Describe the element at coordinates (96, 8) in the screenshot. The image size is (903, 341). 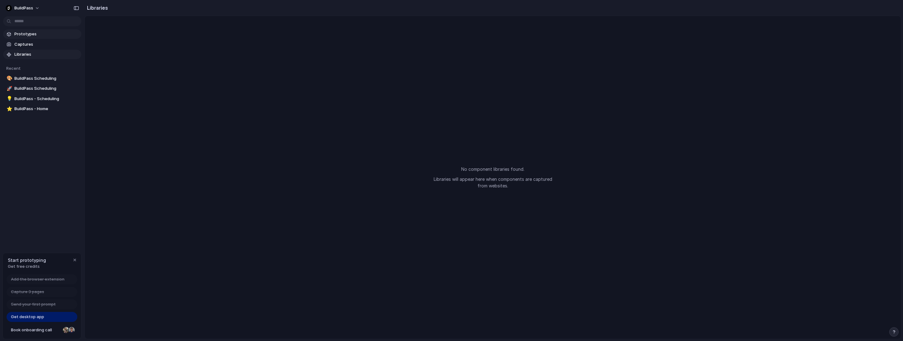
I see `h2: Libraries` at that location.